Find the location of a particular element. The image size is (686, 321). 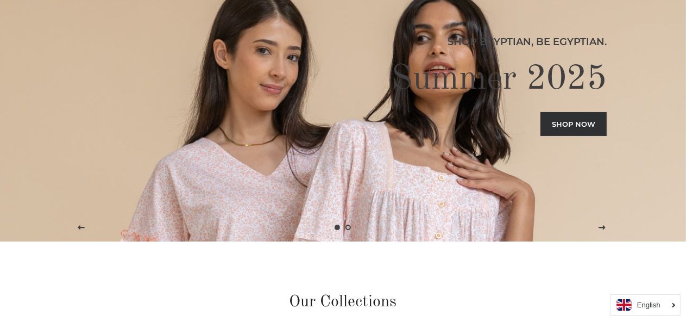

p: Shop Egyptian, Be Egyptian. is located at coordinates (343, 42).